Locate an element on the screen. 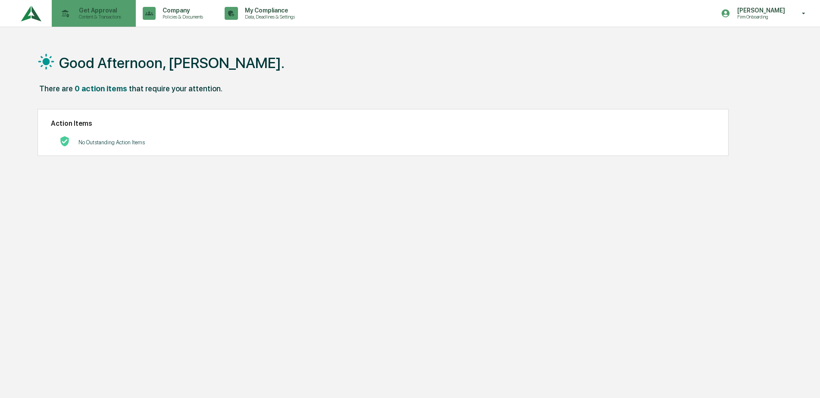 The height and width of the screenshot is (398, 820). p: Policies & Documents is located at coordinates (181, 17).